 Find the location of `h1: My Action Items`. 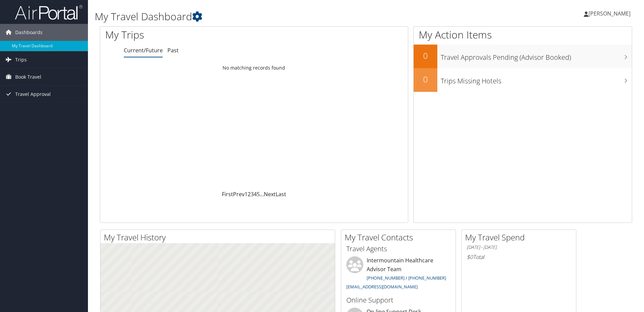

h1: My Action Items is located at coordinates (523, 35).